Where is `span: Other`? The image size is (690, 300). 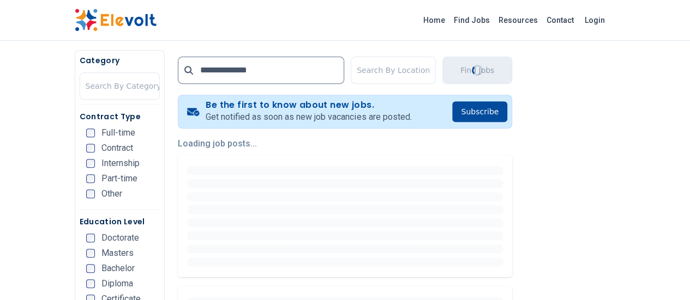 span: Other is located at coordinates (112, 194).